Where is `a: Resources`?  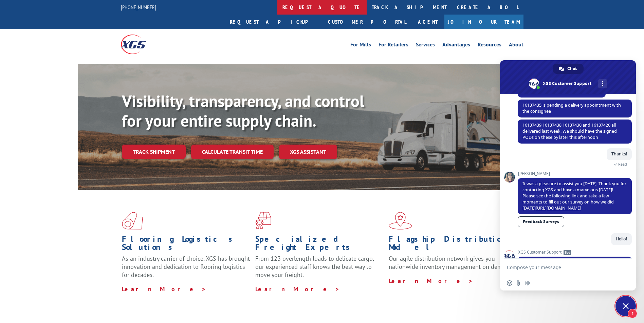 a: Resources is located at coordinates (489, 45).